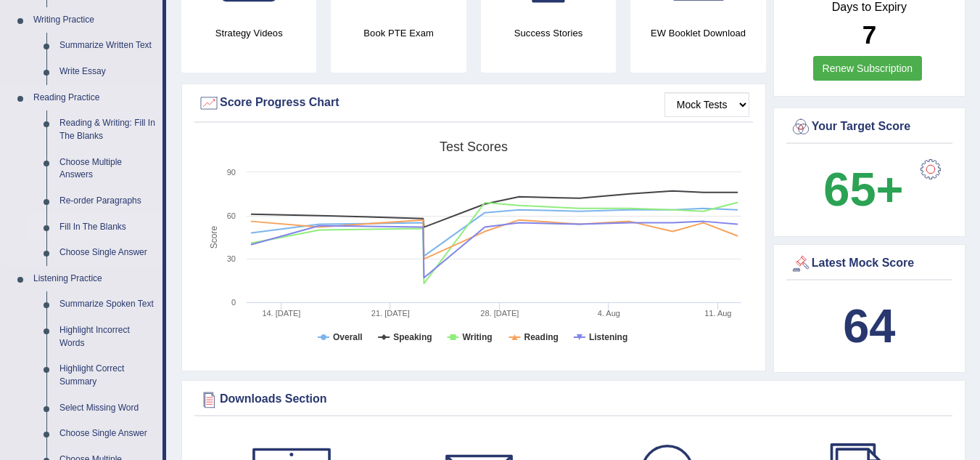 Image resolution: width=980 pixels, height=460 pixels. Describe the element at coordinates (573, 399) in the screenshot. I see `div: Downloads Section` at that location.